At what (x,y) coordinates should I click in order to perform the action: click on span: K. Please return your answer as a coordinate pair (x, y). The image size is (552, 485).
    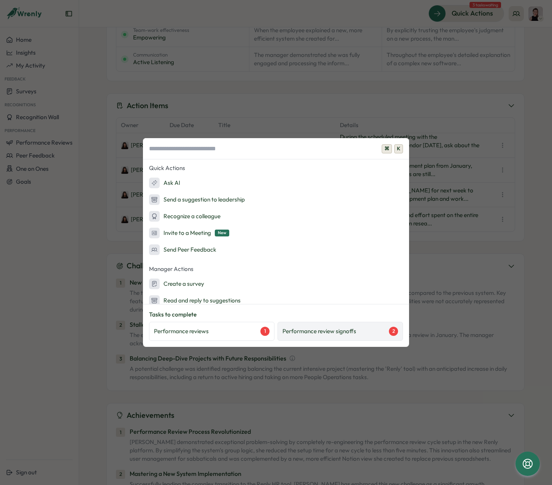
    Looking at the image, I should click on (398, 149).